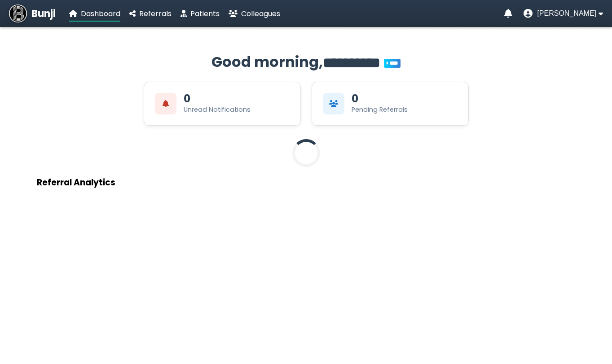  What do you see at coordinates (200, 14) in the screenshot?
I see `a: Patients` at bounding box center [200, 14].